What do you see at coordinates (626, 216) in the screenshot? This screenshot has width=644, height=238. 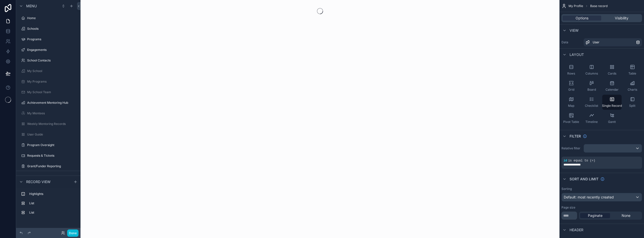 I see `span: None` at bounding box center [626, 216].